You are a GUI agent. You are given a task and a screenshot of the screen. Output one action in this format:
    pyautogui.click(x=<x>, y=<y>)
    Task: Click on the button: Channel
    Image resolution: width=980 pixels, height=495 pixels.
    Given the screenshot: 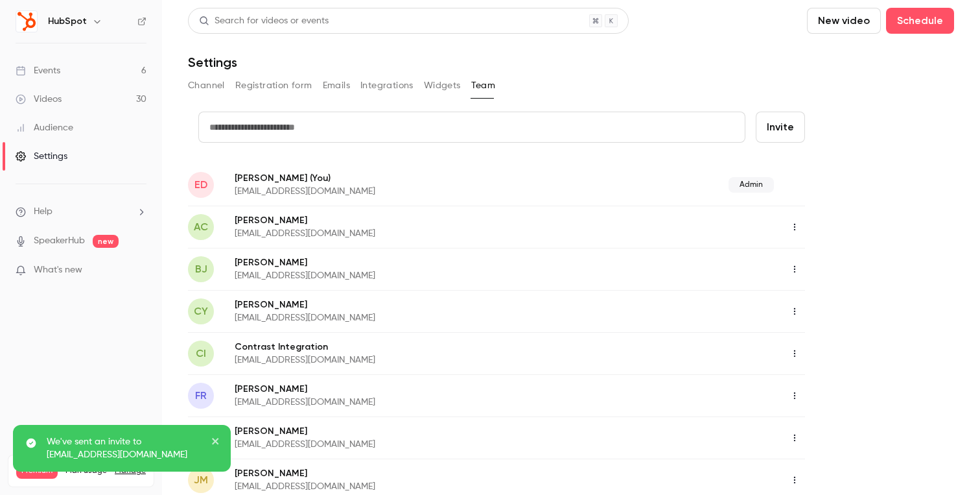 What is the action you would take?
    pyautogui.click(x=206, y=86)
    